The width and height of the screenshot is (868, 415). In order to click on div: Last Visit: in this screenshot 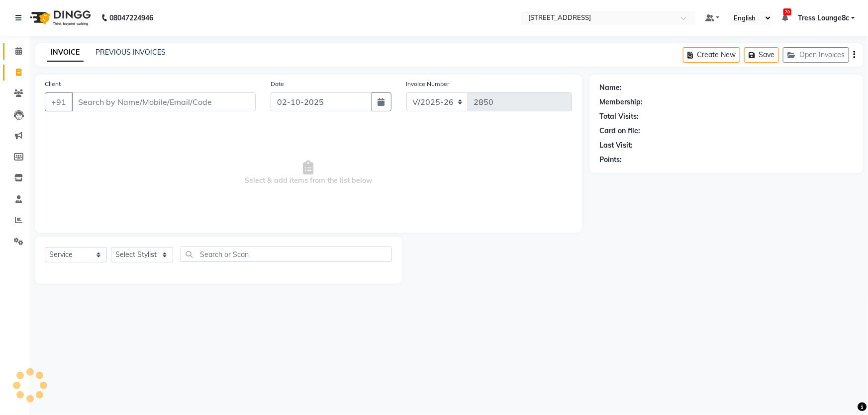, I will do `click(616, 145)`.